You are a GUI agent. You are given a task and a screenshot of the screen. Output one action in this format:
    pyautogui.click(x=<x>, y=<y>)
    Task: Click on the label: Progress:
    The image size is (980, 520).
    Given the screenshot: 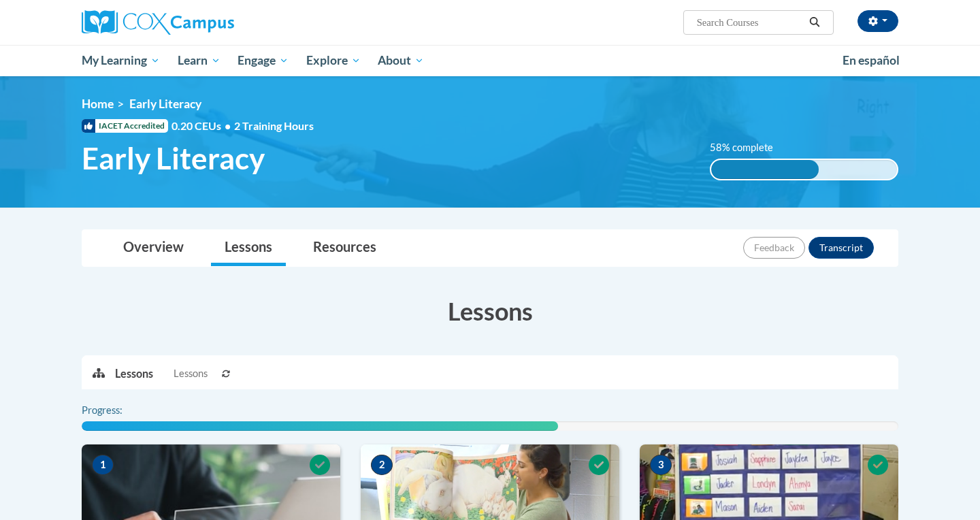 What is the action you would take?
    pyautogui.click(x=120, y=411)
    